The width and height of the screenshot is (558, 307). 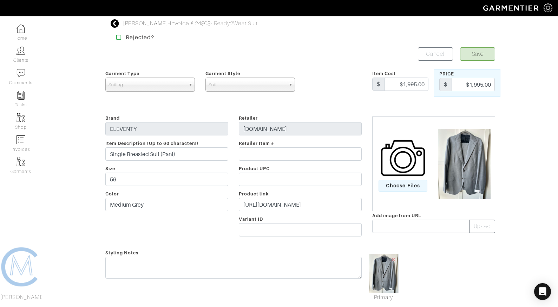 I want to click on a: Cancel, so click(x=436, y=54).